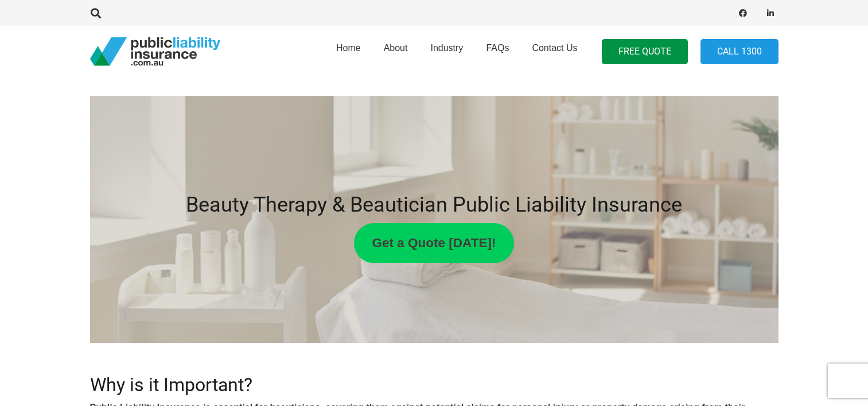 This screenshot has height=406, width=868. Describe the element at coordinates (446, 48) in the screenshot. I see `span: Industry` at that location.